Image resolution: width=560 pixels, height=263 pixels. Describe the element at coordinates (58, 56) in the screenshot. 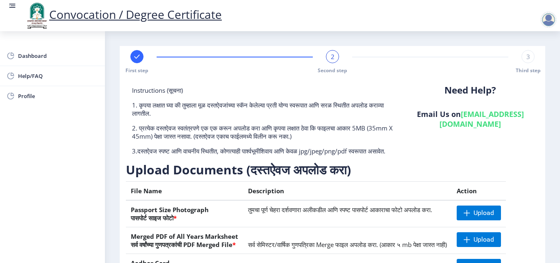

I see `span: Dashboard` at that location.